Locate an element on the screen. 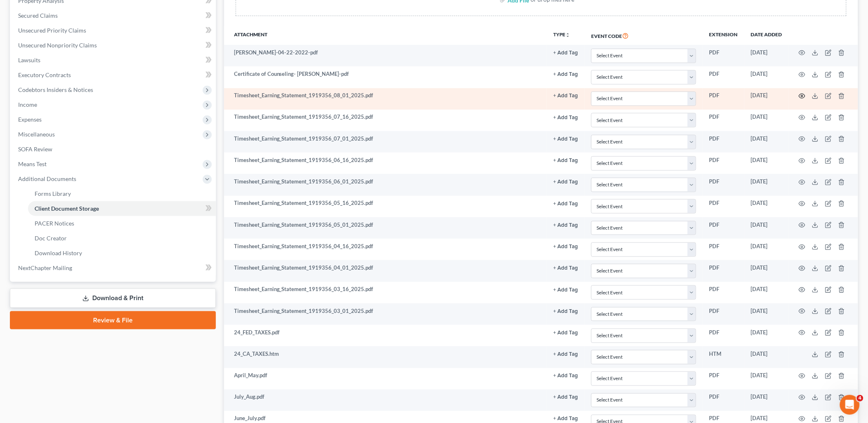  td: Timesheet_Earning_Statement_1919356_07_01_2025.pdf is located at coordinates (385, 142).